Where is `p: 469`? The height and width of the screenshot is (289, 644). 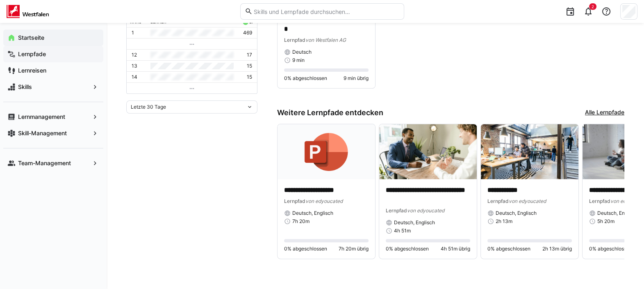 p: 469 is located at coordinates (248, 33).